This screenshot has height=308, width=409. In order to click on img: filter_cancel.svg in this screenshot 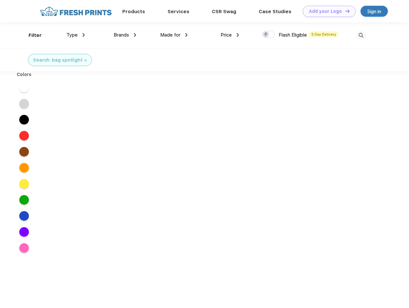, I will do `click(85, 60)`.